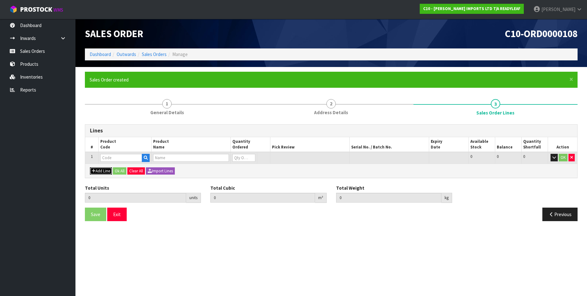 The image size is (587, 296). I want to click on span: Save, so click(96, 214).